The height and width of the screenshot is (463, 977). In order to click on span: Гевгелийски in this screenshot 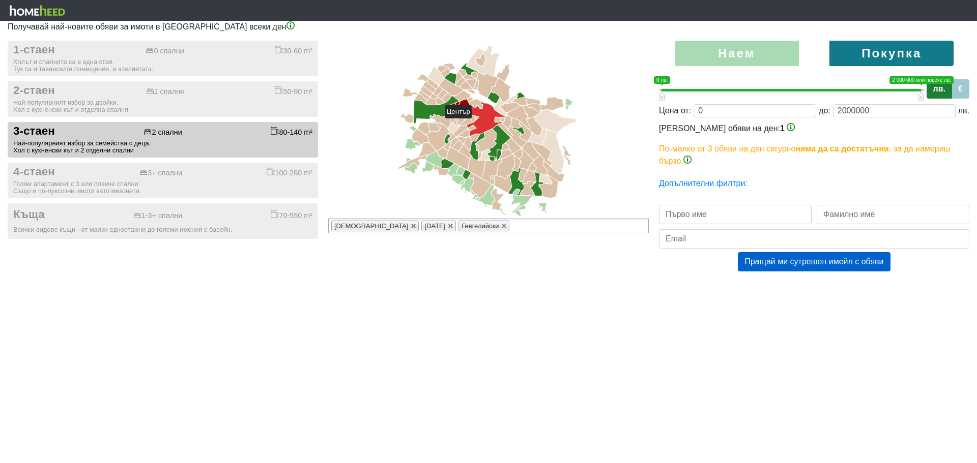, I will do `click(480, 226)`.